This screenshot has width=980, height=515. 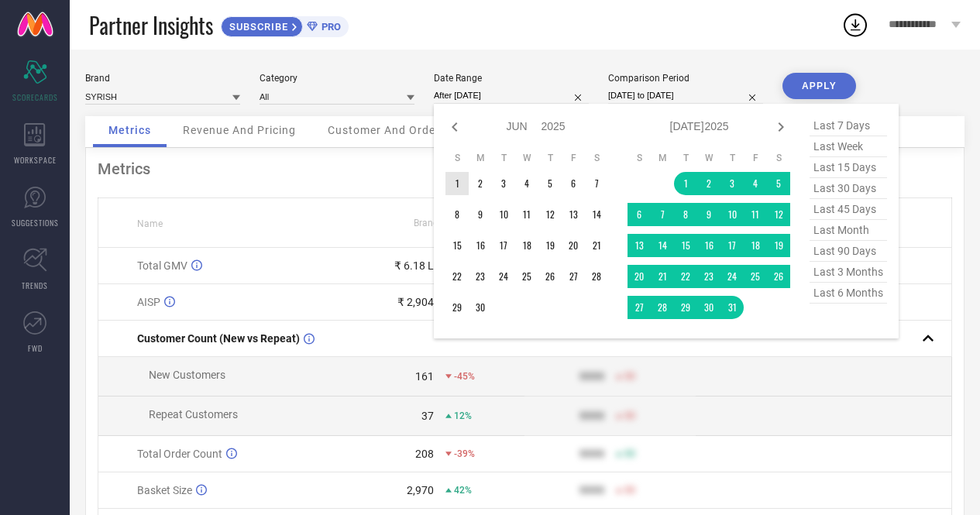 I want to click on td: Sat Jul 26 2025, so click(x=778, y=277).